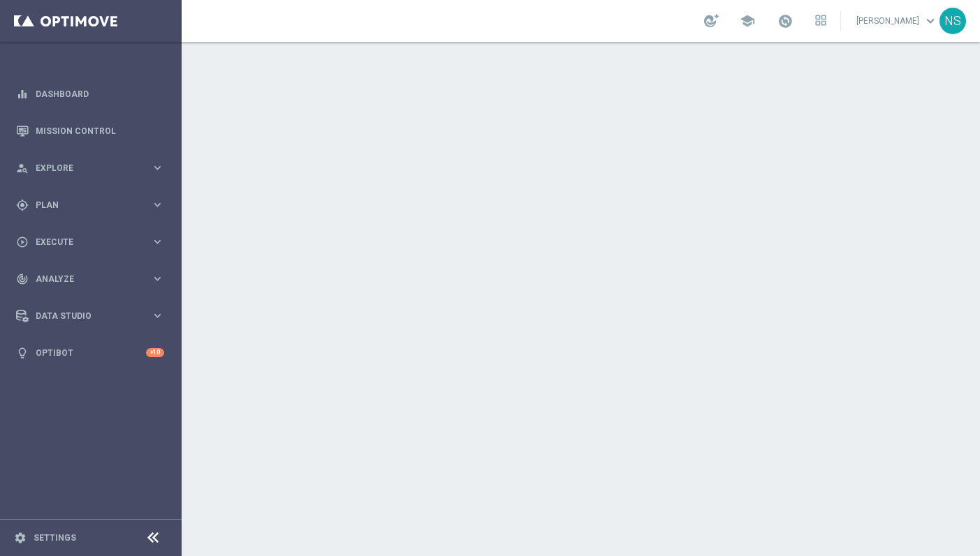 The height and width of the screenshot is (556, 980). I want to click on div: track_changes Analyze keyboard_arrow_right, so click(90, 279).